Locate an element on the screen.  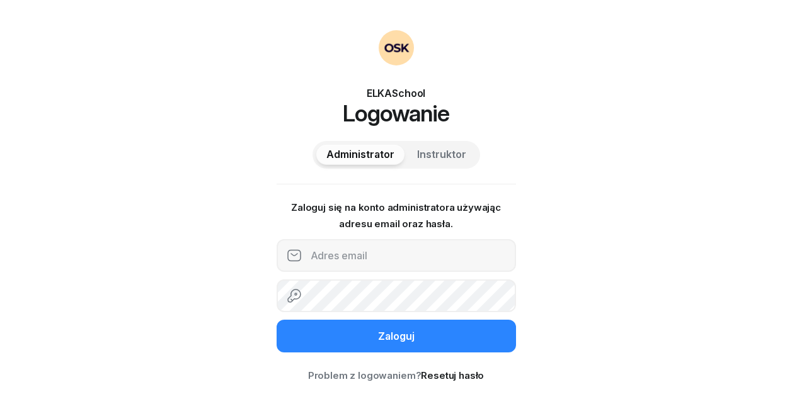
h1: Logowanie is located at coordinates (396, 113).